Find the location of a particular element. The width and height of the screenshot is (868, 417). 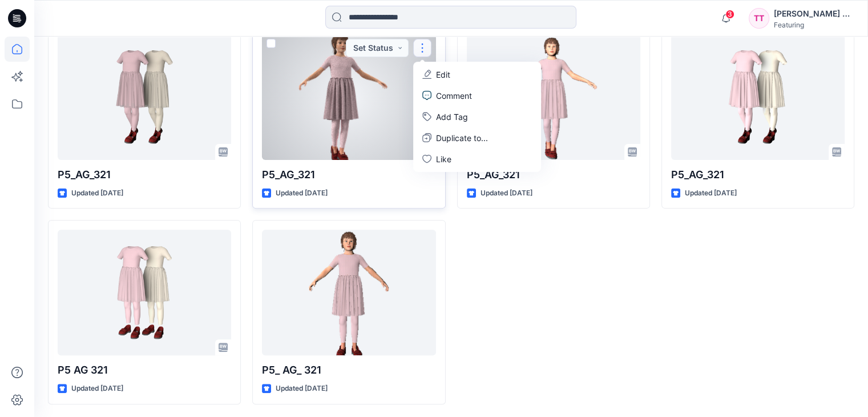

p: P5 AG 321 is located at coordinates (144, 370).